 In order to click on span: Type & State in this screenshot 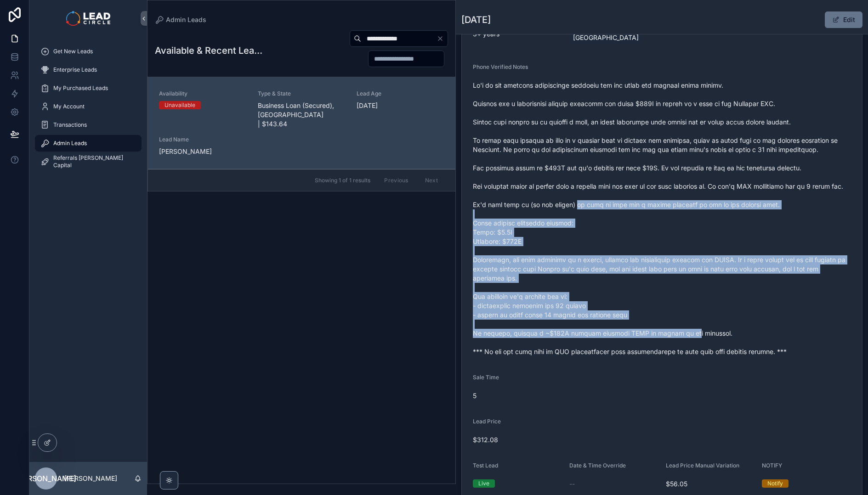, I will do `click(302, 94)`.